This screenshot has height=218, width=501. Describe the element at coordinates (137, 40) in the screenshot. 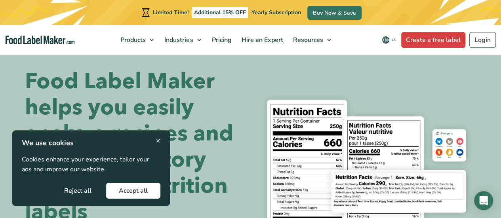

I see `a: Products` at that location.